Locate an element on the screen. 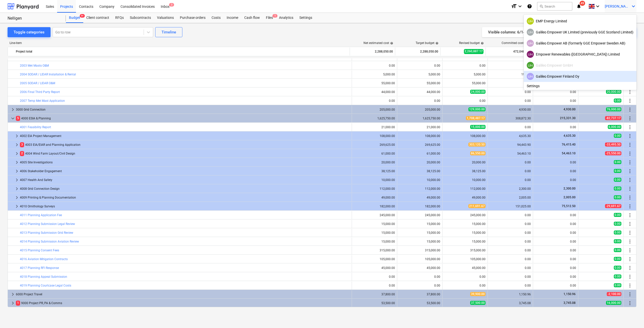 This screenshot has height=328, width=644. div: EMP Energy Limited is located at coordinates (580, 21).